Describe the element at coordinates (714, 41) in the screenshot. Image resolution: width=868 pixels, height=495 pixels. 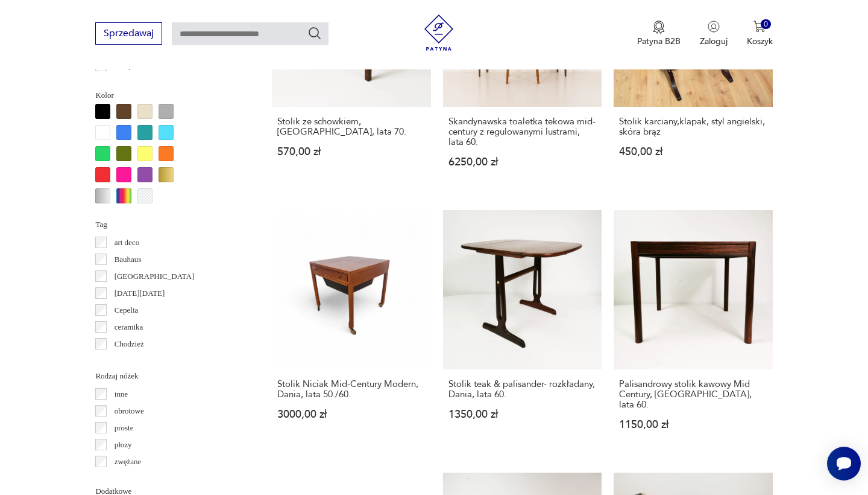
I see `p: Zaloguj` at that location.